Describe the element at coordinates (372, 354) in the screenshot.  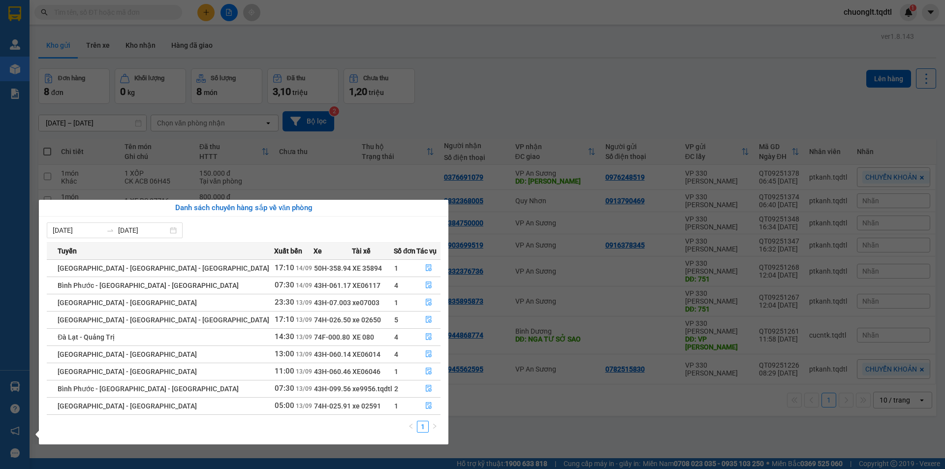
I see `div: XE06014` at that location.